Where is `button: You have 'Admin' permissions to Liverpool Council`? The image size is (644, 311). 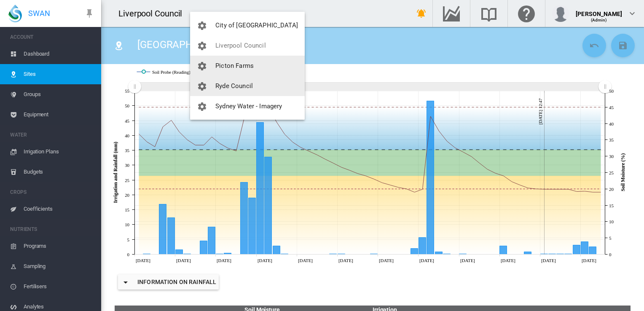
button: You have 'Admin' permissions to Liverpool Council is located at coordinates (248, 46).